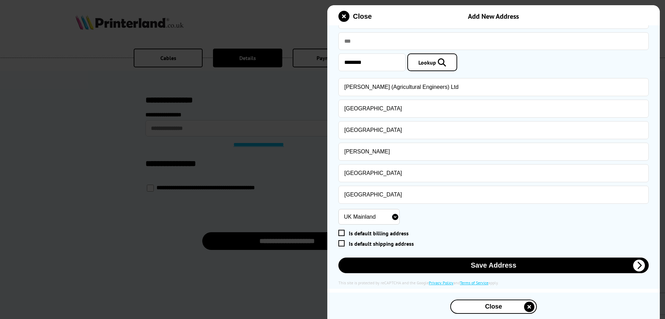  Describe the element at coordinates (433, 62) in the screenshot. I see `a: Lookup` at that location.